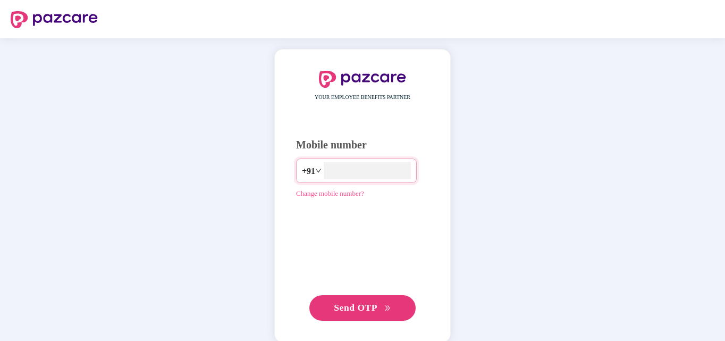 The height and width of the screenshot is (341, 725). What do you see at coordinates (362, 97) in the screenshot?
I see `span: YOUR EMPLOYEE BENEFITS PARTNER` at bounding box center [362, 97].